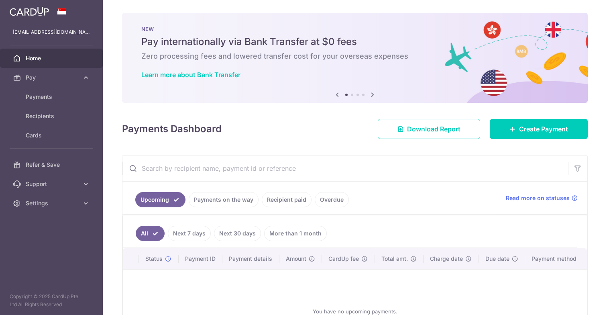 The image size is (607, 315). Describe the element at coordinates (355, 56) in the screenshot. I see `h6: Zero processing fees and lowered transfer cost for your overseas expenses` at that location.